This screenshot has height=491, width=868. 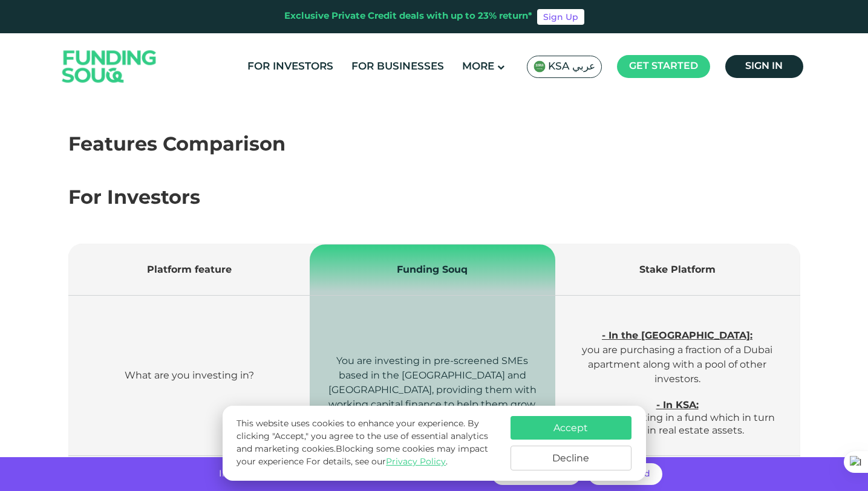 What do you see at coordinates (678, 405) in the screenshot?
I see `strong: - In KSA:` at bounding box center [678, 405].